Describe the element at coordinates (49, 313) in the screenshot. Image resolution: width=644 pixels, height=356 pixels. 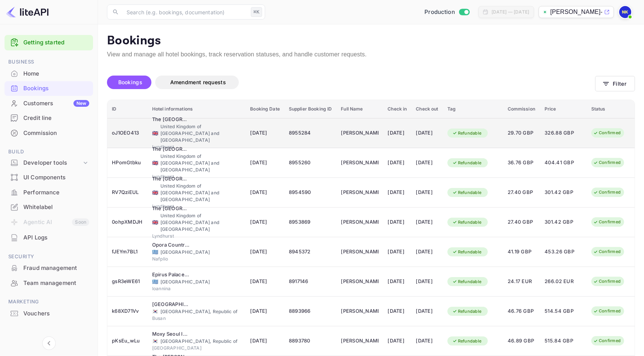
I see `div: Vouchers` at that location.